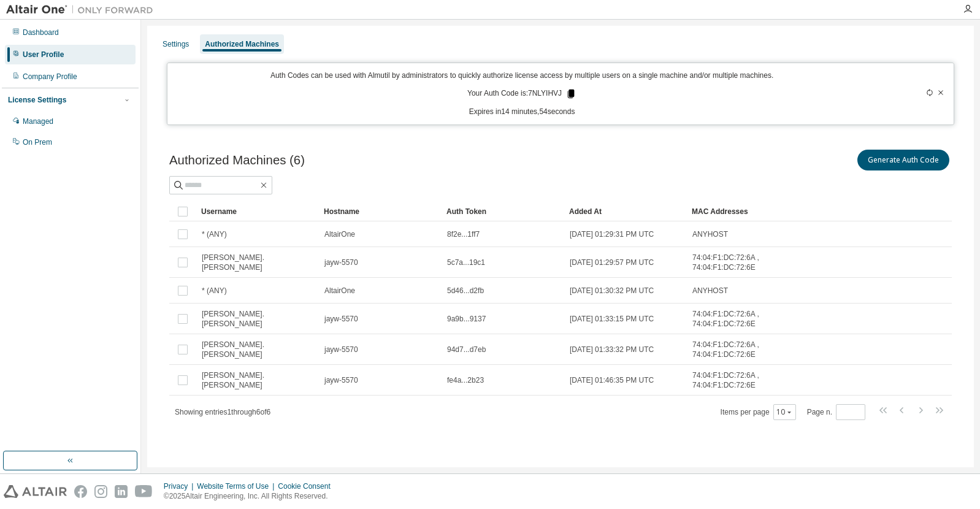 This screenshot has width=980, height=509. I want to click on div: Username, so click(258, 212).